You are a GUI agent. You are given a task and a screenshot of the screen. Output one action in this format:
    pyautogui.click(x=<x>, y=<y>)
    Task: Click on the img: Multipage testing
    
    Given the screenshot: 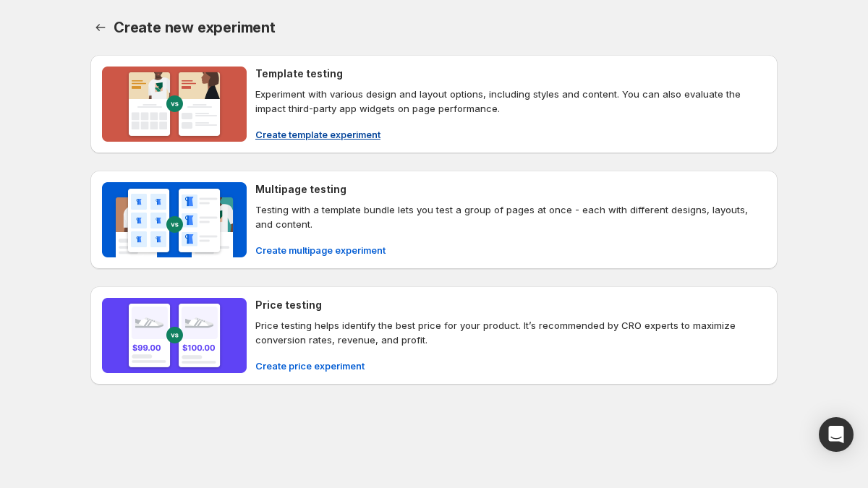 What is the action you would take?
    pyautogui.click(x=174, y=220)
    